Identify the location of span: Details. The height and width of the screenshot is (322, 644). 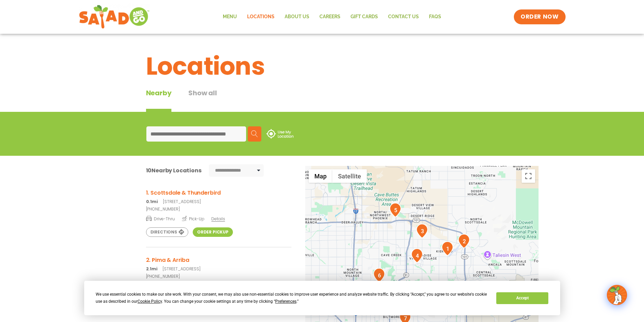
(218, 218).